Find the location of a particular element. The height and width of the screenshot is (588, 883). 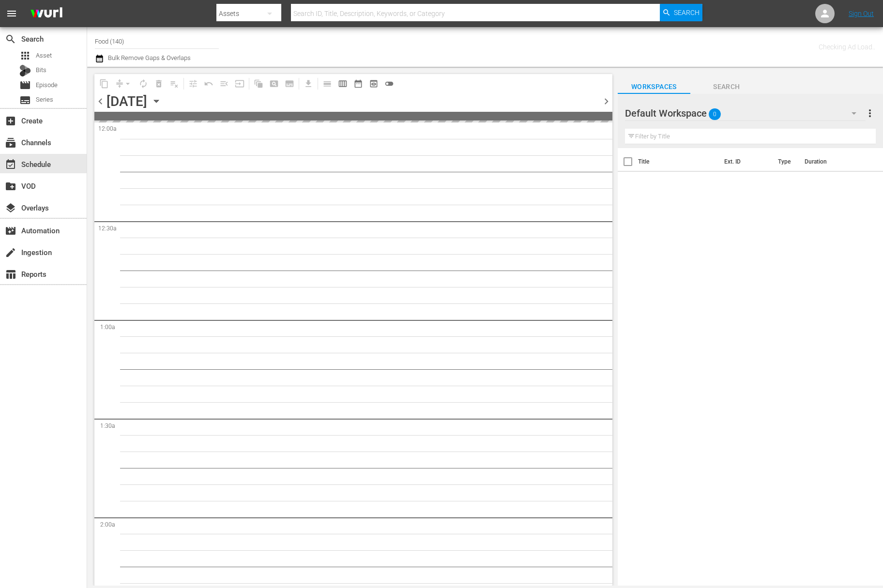

span: Bulk Remove Gaps & Overlaps is located at coordinates (149, 57).